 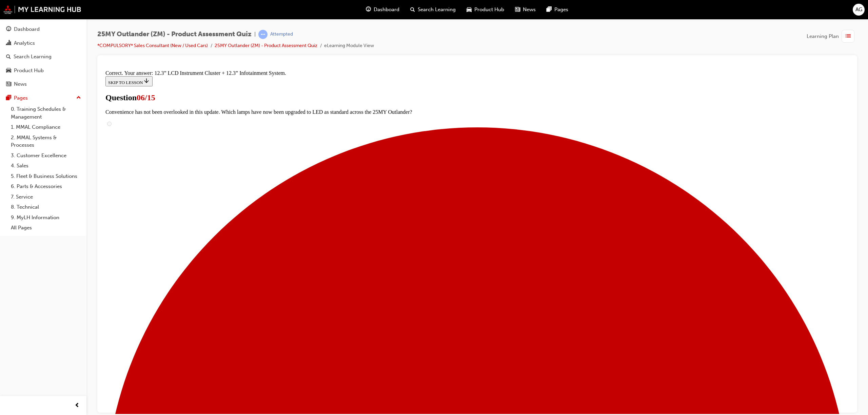 What do you see at coordinates (46, 141) in the screenshot?
I see `a: 2. MMAL Systems & Processes` at bounding box center [46, 141].